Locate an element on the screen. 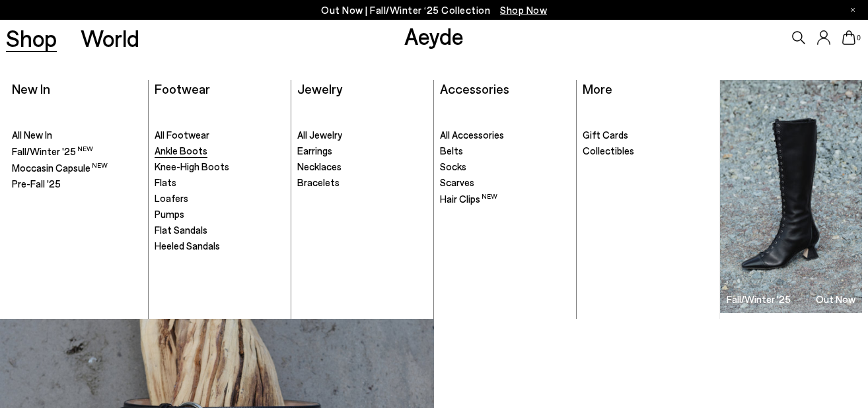 This screenshot has height=408, width=868. a: Hair Clips is located at coordinates (505, 199).